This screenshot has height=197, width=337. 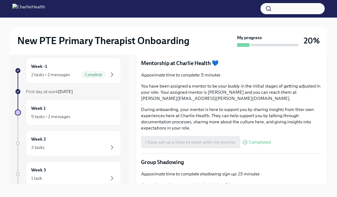 What do you see at coordinates (231, 119) in the screenshot?
I see `p: During onboarding, your mentor is here to support you by sharing insights from thier own experien...` at bounding box center [231, 119].